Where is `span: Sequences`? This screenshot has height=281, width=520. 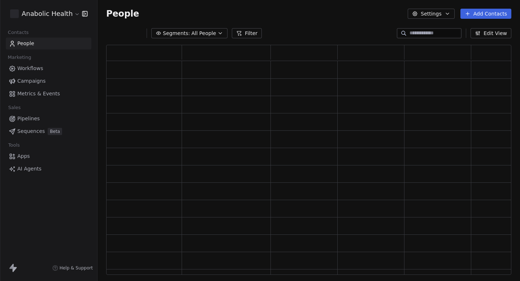
span: Sequences is located at coordinates (31, 131).